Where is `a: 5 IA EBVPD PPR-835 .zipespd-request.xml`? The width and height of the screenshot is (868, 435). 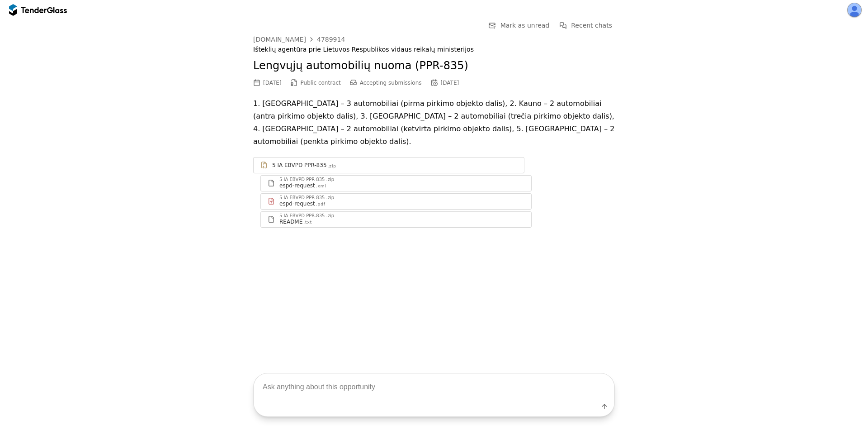
a: 5 IA EBVPD PPR-835 .zipespd-request.xml is located at coordinates (396, 183).